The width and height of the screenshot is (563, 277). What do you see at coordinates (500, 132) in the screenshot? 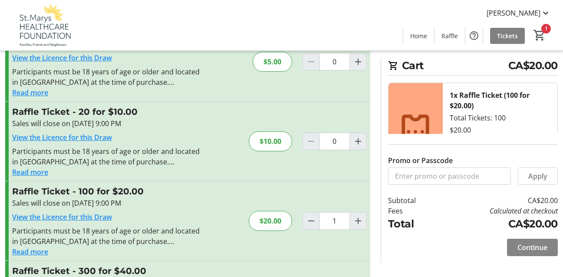
I see `div: Total Tickets: 100` at bounding box center [500, 132].